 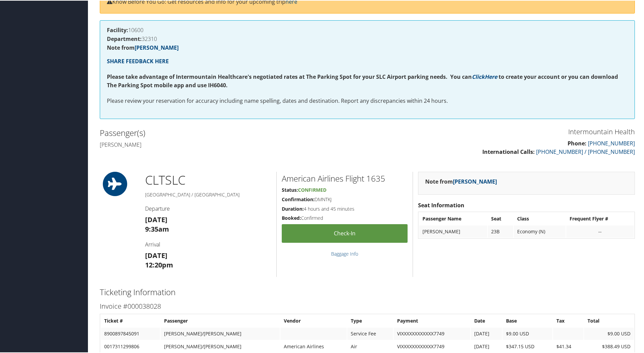 What do you see at coordinates (345, 253) in the screenshot?
I see `a: Baggage Info` at bounding box center [345, 253].